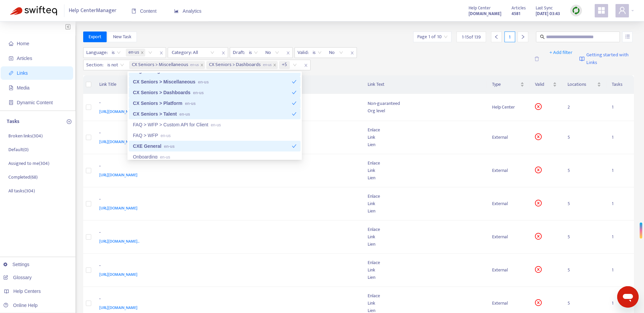  Describe the element at coordinates (11, 102) in the screenshot. I see `span: container` at that location.